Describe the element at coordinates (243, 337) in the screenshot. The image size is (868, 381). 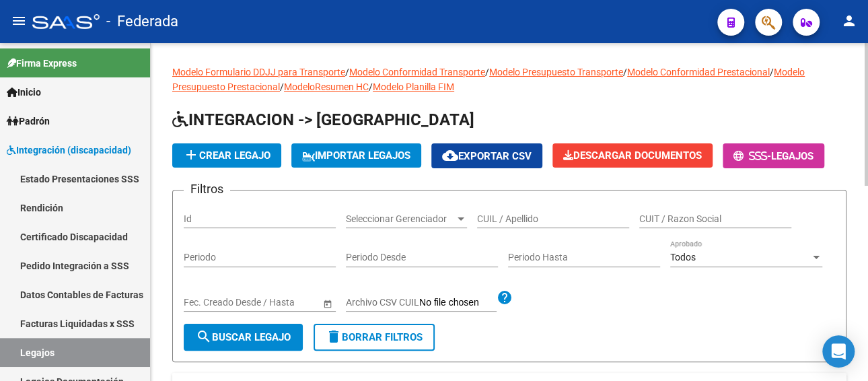
I see `button: Buscar Legajo` at that location.